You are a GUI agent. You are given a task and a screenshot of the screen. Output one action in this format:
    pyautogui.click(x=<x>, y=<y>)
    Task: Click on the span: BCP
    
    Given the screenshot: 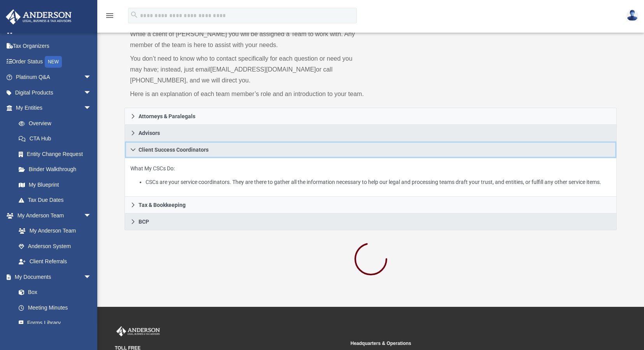 What is the action you would take?
    pyautogui.click(x=144, y=222)
    